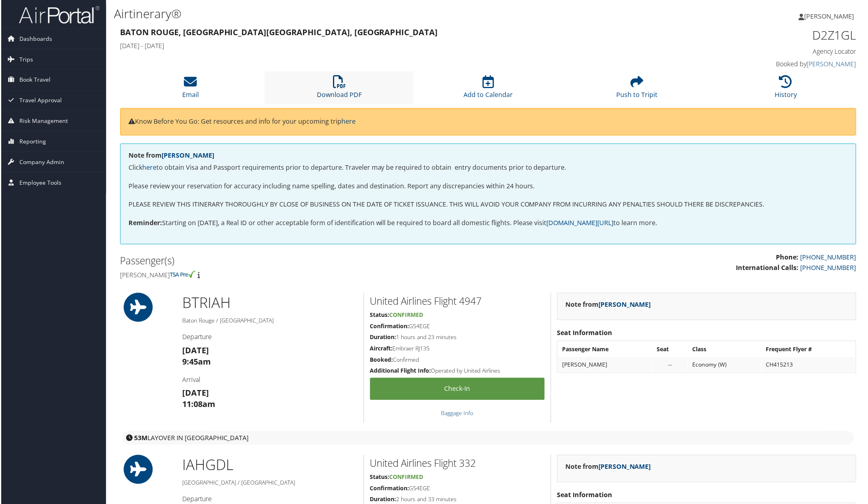  What do you see at coordinates (457, 302) in the screenshot?
I see `h2: United Airlines Flight 4947` at bounding box center [457, 302].